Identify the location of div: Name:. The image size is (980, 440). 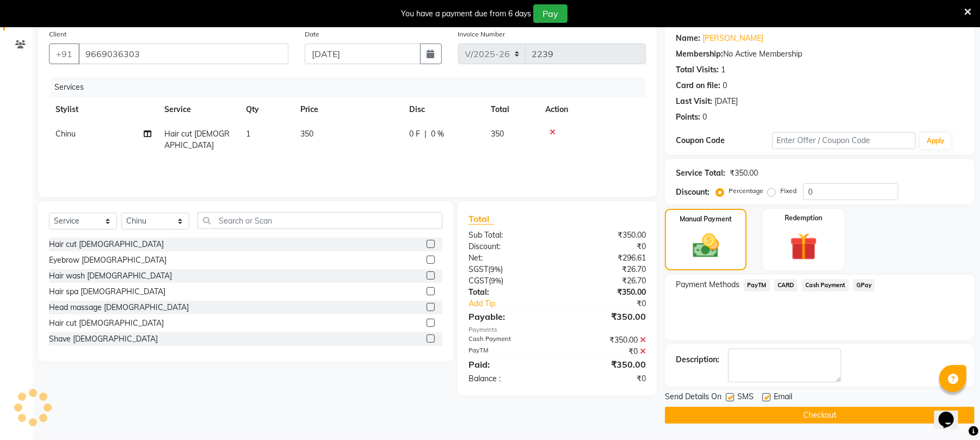
(687, 38).